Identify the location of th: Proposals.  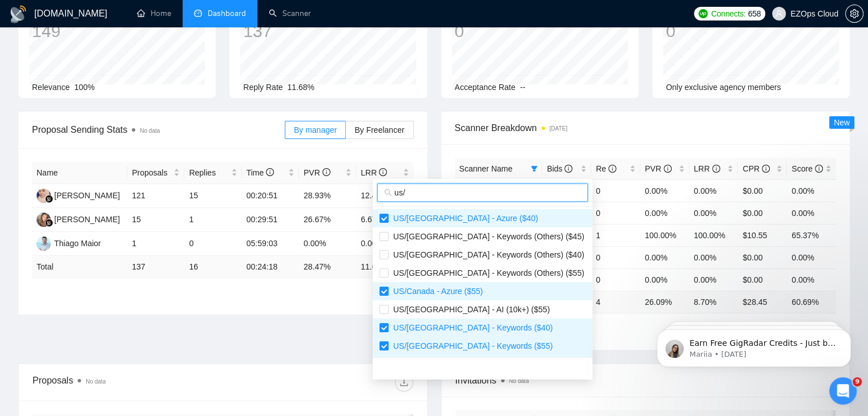
(156, 173).